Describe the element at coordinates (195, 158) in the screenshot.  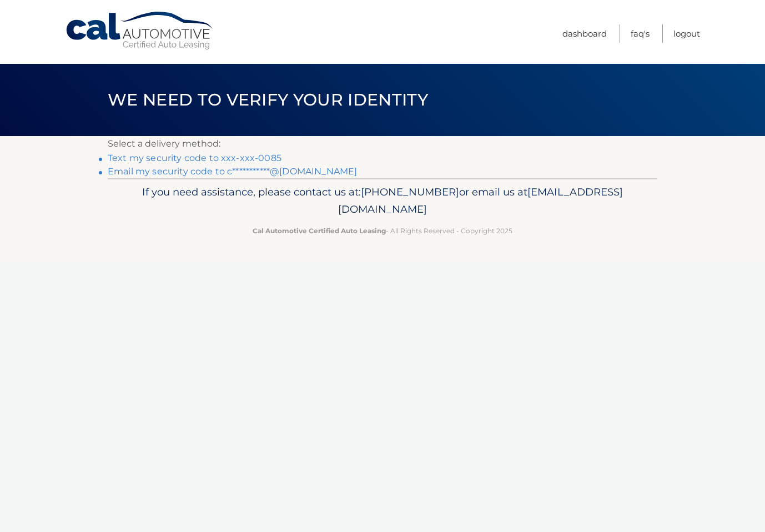
I see `a: Text my security code to xxx-xxx-0085` at that location.